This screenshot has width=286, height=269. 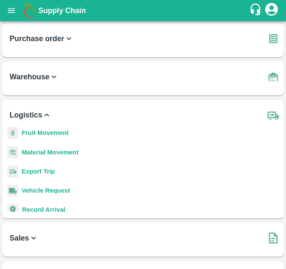 I want to click on b: Record Arrival, so click(x=44, y=210).